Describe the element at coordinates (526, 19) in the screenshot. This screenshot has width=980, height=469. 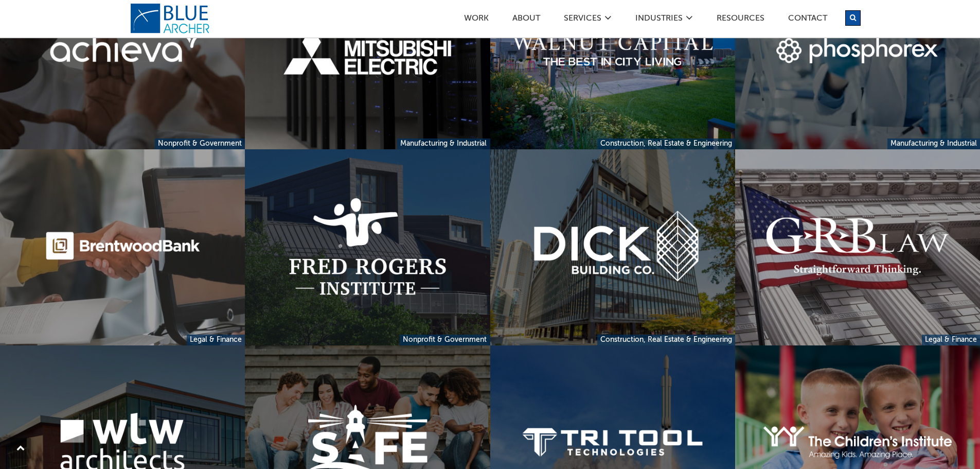
I see `a: ABOUT` at that location.